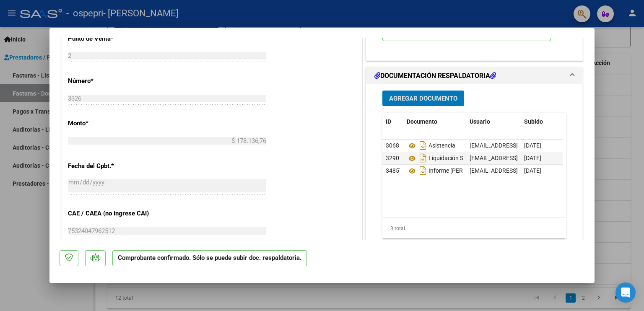 The width and height of the screenshot is (644, 311). Describe the element at coordinates (423, 98) in the screenshot. I see `span: Agregar Documento` at that location.